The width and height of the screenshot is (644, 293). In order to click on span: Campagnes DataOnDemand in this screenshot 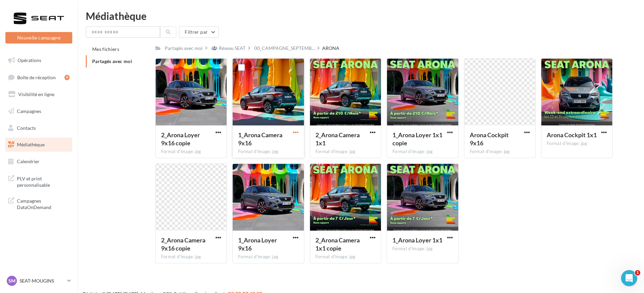, I will do `click(43, 203)`.